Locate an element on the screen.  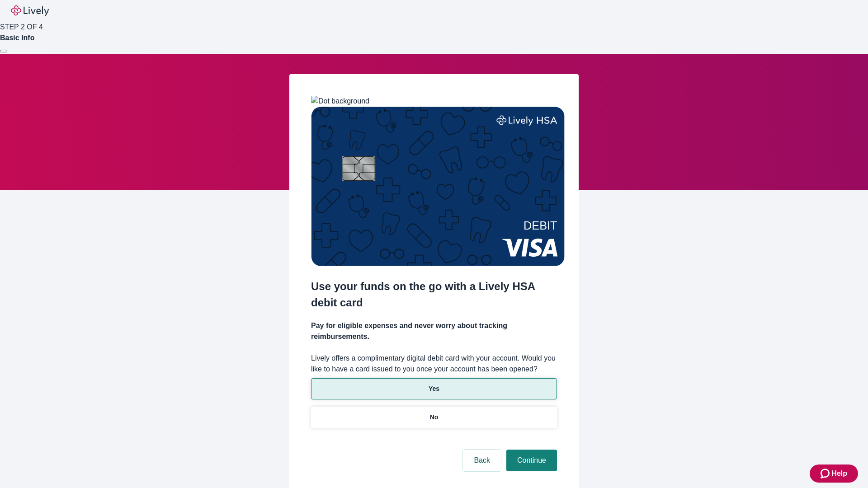
h4: Pay for eligible expenses and never worry about tracking reimbursements. is located at coordinates (434, 332).